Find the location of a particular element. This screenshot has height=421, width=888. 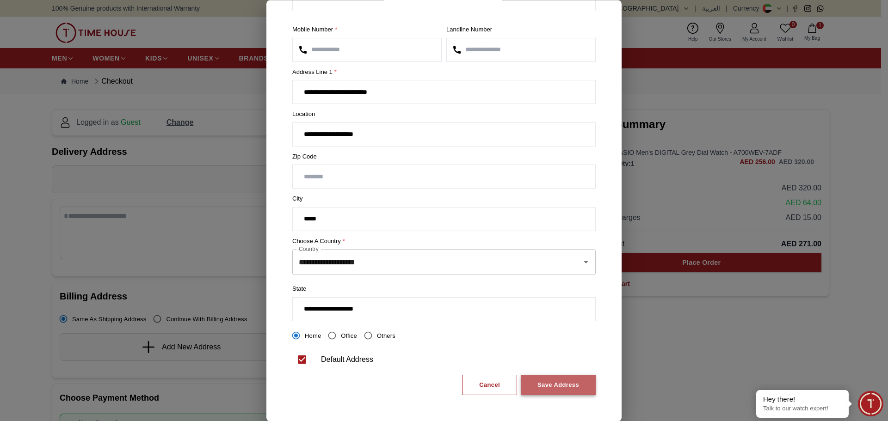

label: State is located at coordinates (444, 289).